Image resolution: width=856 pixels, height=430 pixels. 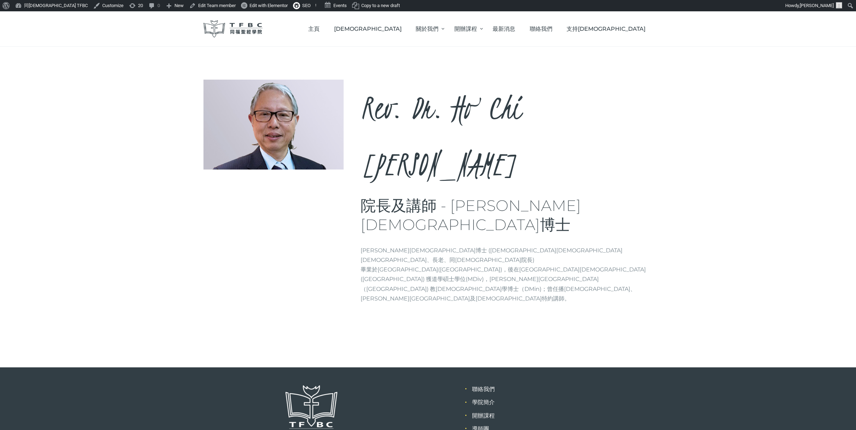 I want to click on a: 關於我們, so click(x=428, y=29).